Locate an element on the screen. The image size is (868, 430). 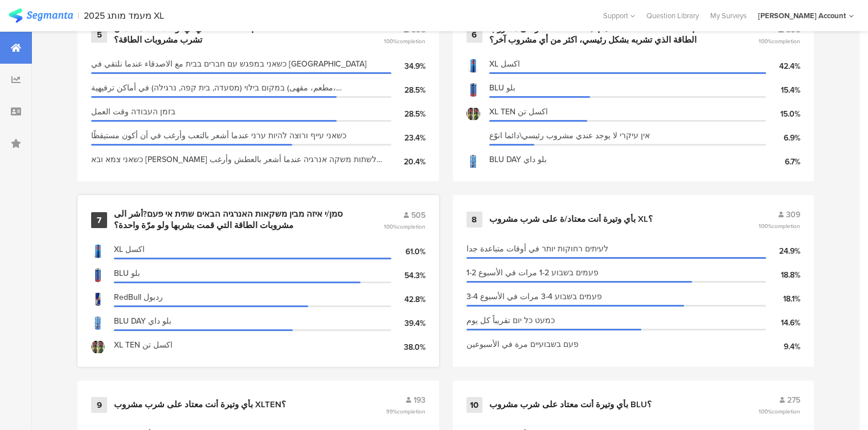
div: 20.4% is located at coordinates (408, 161).